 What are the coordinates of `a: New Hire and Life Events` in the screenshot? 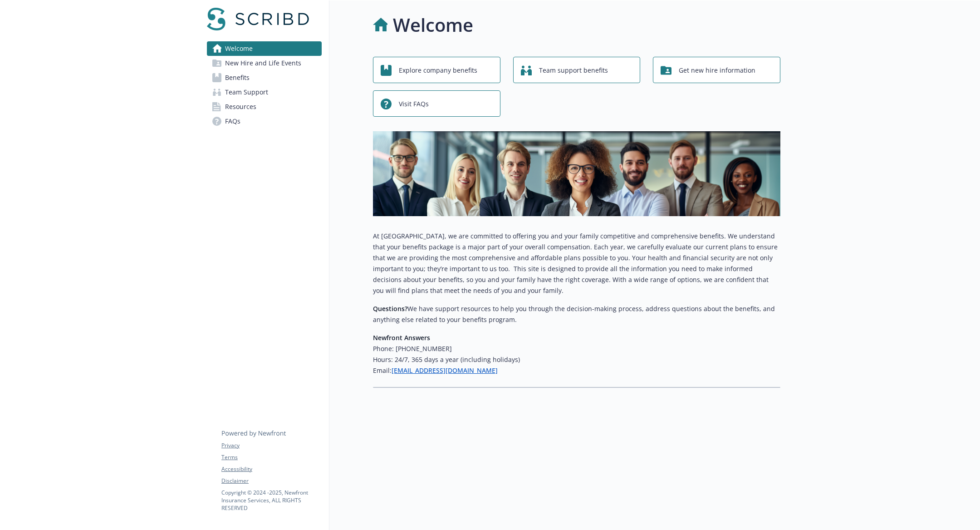 It's located at (264, 63).